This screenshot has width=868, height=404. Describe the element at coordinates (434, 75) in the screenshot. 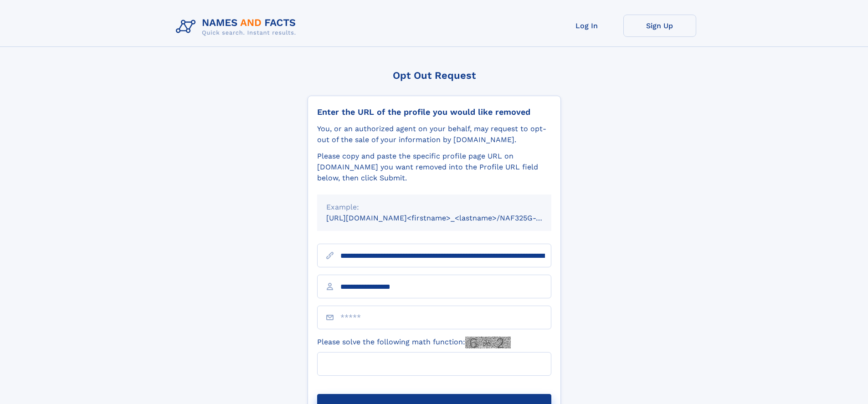

I see `div: Opt Out Request` at that location.